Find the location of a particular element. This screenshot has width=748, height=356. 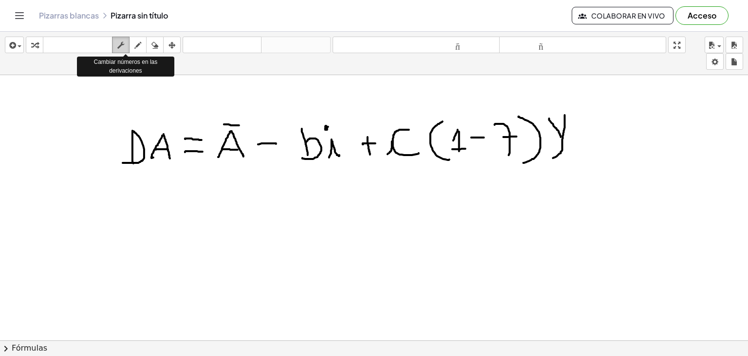

font: Colaborar en vivo is located at coordinates (628, 16).